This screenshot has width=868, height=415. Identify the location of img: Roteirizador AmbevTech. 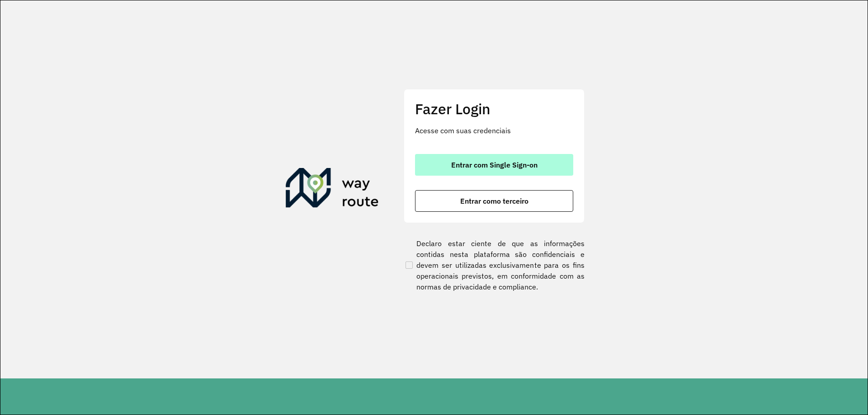
(332, 190).